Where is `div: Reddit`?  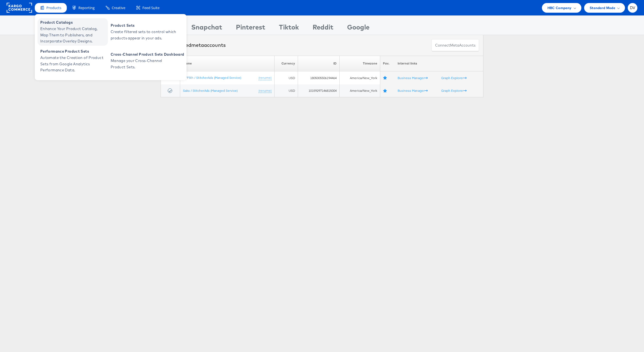 div: Reddit is located at coordinates (323, 28).